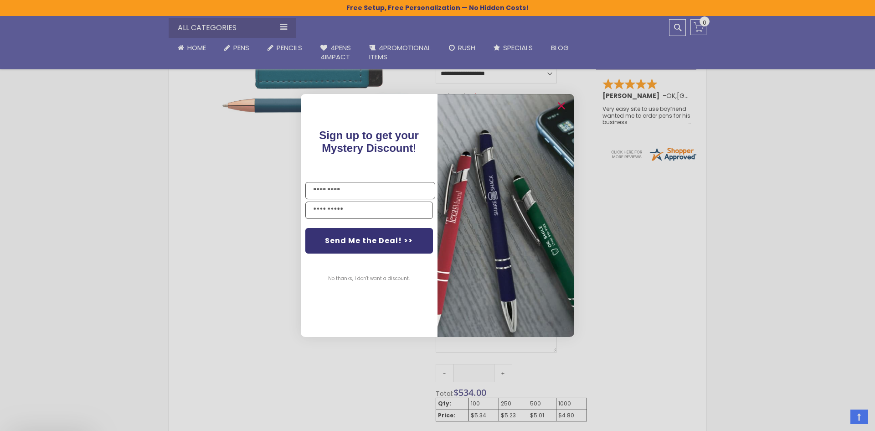 The width and height of the screenshot is (875, 431). I want to click on button: Close dialog, so click(562, 106).